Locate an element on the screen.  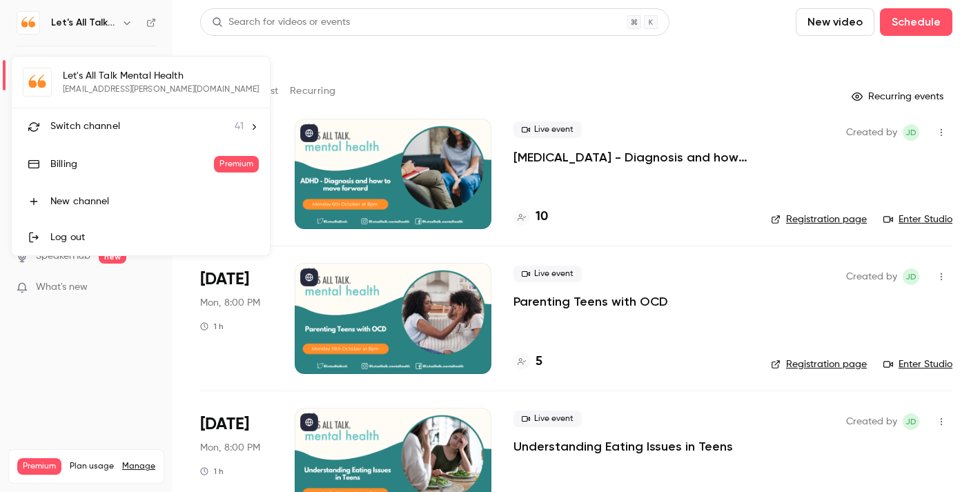
span: Switch channel is located at coordinates (85, 127).